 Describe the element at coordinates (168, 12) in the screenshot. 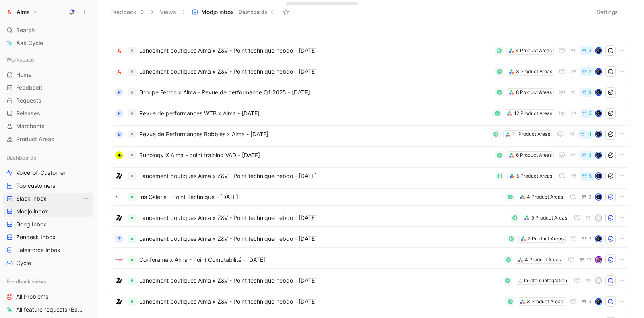

I see `button: Views` at that location.